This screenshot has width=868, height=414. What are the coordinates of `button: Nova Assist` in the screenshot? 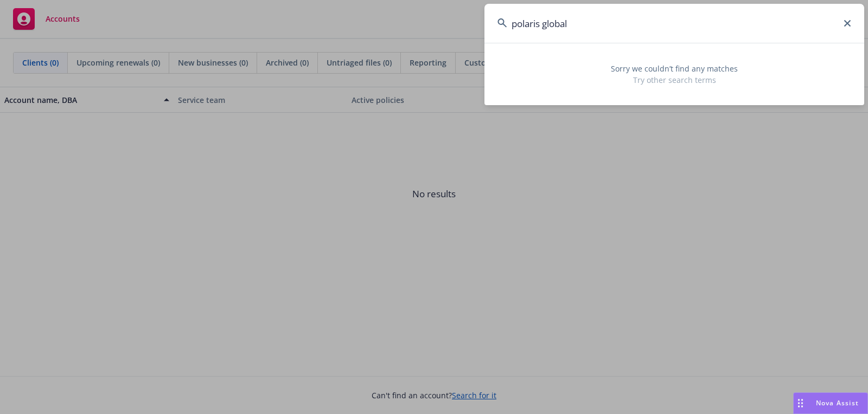 It's located at (830, 403).